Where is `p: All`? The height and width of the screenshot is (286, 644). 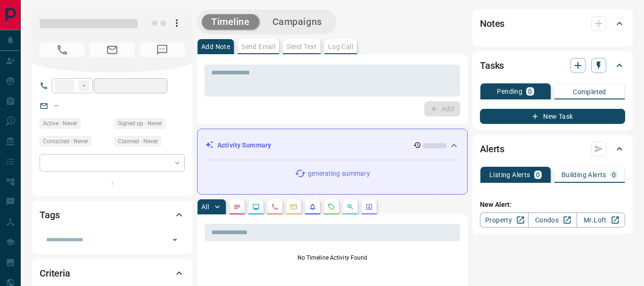 p: All is located at coordinates (205, 207).